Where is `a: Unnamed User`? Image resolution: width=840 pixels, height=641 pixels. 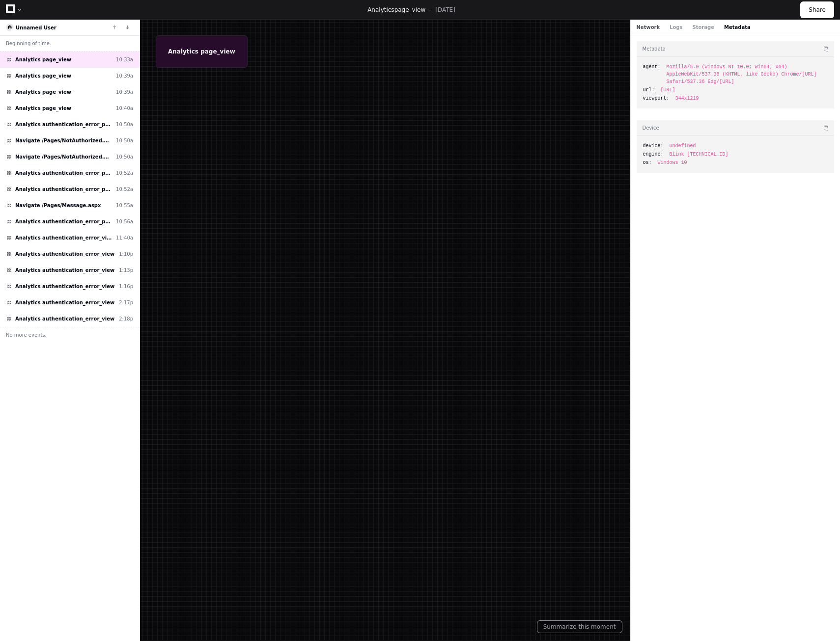
a: Unnamed User is located at coordinates (36, 28).